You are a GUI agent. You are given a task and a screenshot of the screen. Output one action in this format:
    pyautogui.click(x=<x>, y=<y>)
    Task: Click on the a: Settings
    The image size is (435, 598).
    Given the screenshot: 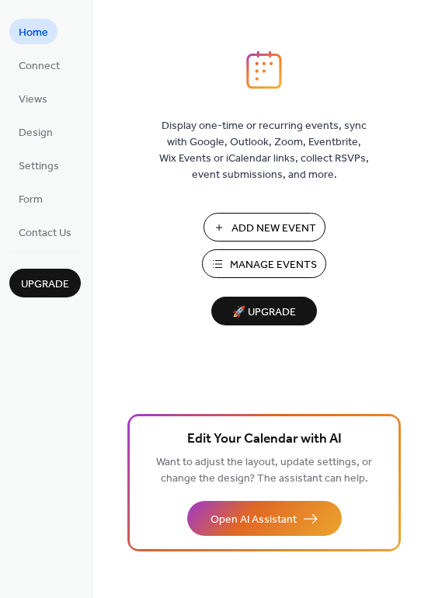 What is the action you would take?
    pyautogui.click(x=39, y=165)
    